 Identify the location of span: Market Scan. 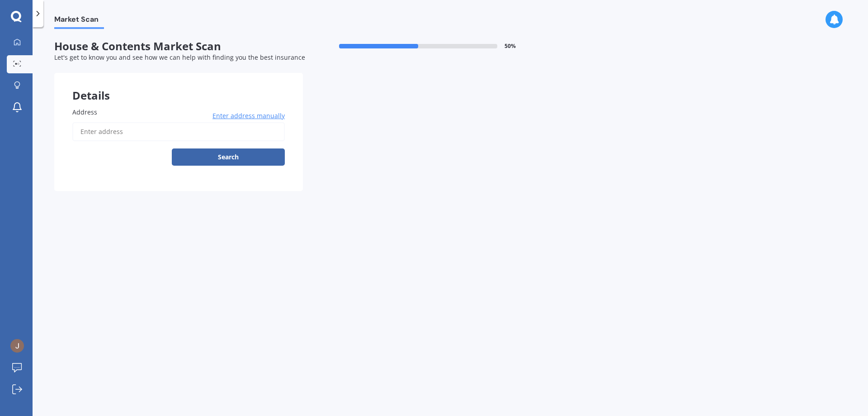
(79, 21).